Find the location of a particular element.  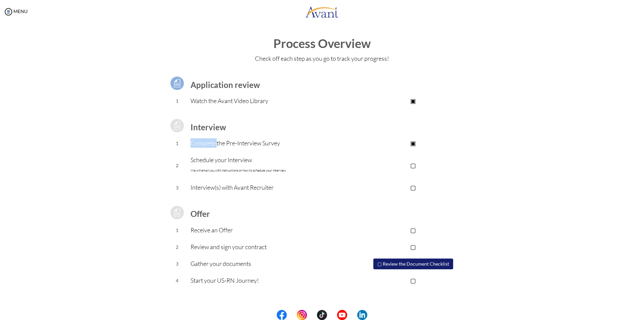

p: Receive an Offer is located at coordinates (268, 230).